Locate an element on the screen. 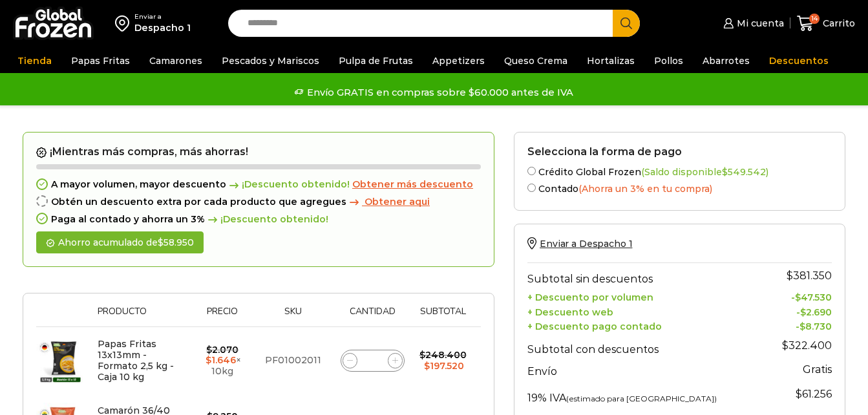  th: 19% IVA is located at coordinates (645, 393).